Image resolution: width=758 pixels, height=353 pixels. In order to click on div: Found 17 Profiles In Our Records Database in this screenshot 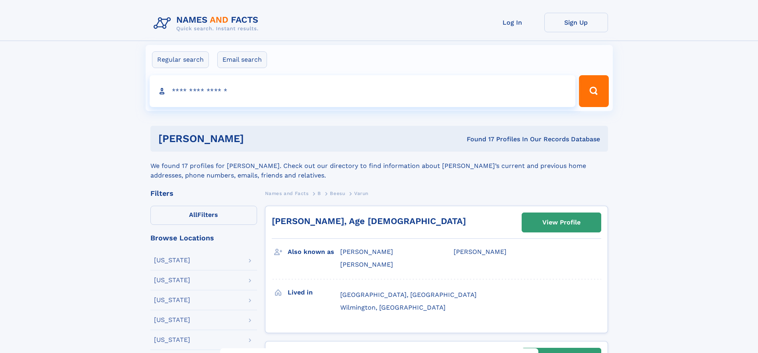, I will do `click(478, 139)`.